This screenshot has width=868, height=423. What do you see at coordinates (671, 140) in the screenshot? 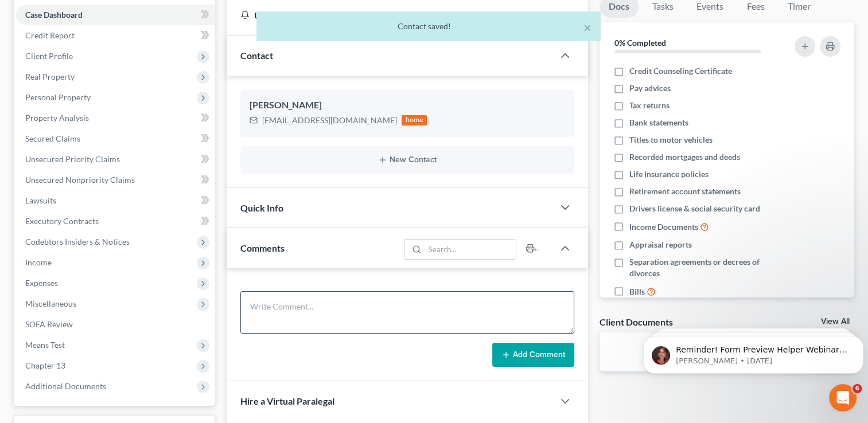
I see `span: Titles to motor vehicles` at bounding box center [671, 140].